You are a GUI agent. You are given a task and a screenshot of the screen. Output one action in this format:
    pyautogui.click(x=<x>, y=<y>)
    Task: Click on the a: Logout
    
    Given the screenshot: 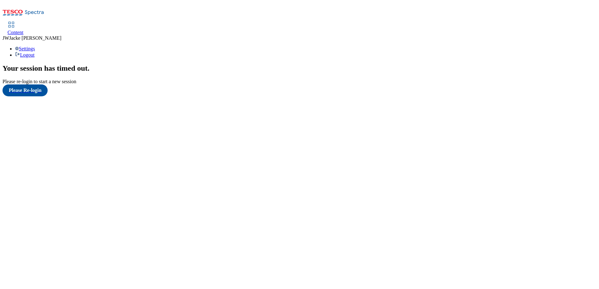 What is the action you would take?
    pyautogui.click(x=25, y=55)
    